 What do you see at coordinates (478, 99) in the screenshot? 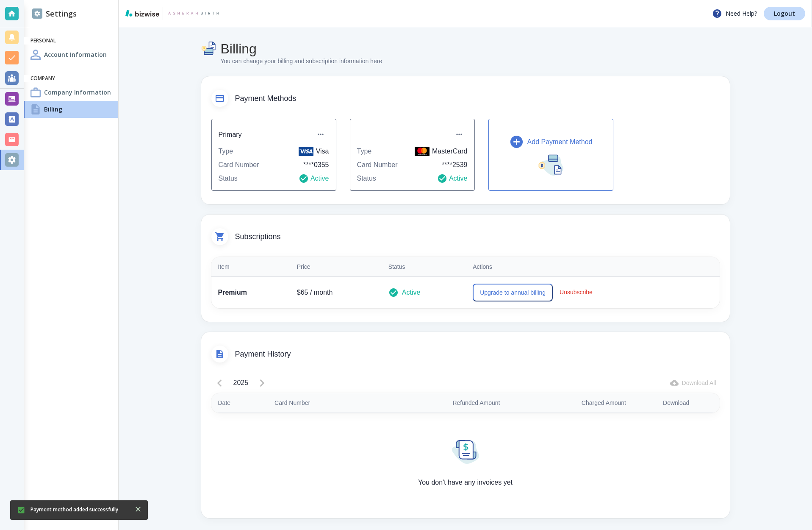
I see `span: Payment Methods` at bounding box center [478, 99].